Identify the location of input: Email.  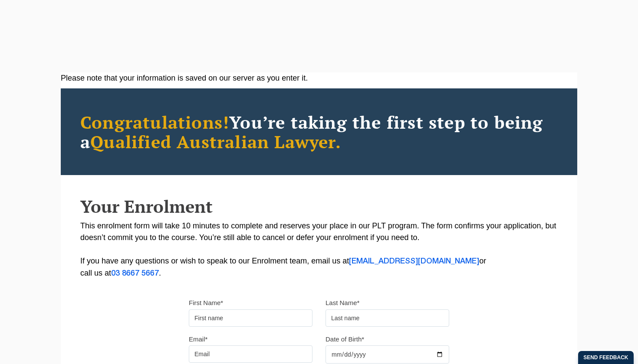
(251, 354).